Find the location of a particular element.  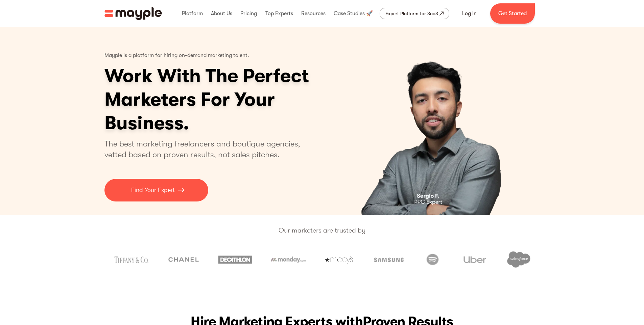

a: Expert Platform for SaaS is located at coordinates (414, 14).